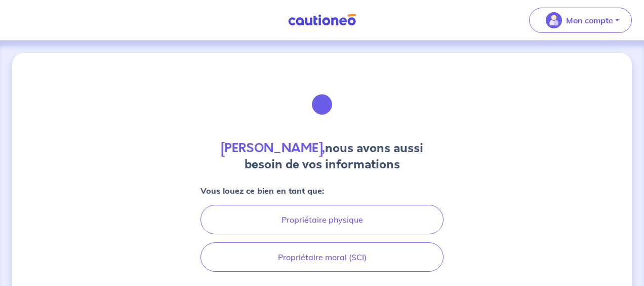  What do you see at coordinates (322, 257) in the screenshot?
I see `button: Propriétaire moral (SCI)` at bounding box center [322, 257].